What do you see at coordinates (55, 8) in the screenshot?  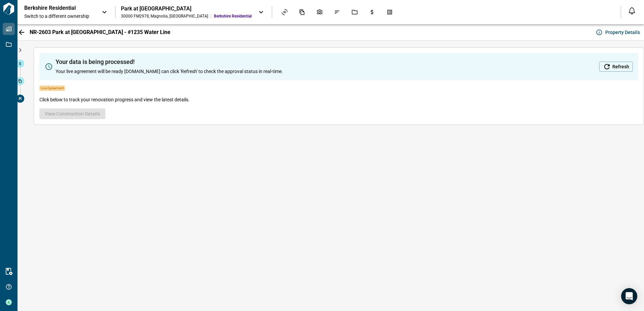 I see `p: Berkshire Residential` at bounding box center [55, 8].